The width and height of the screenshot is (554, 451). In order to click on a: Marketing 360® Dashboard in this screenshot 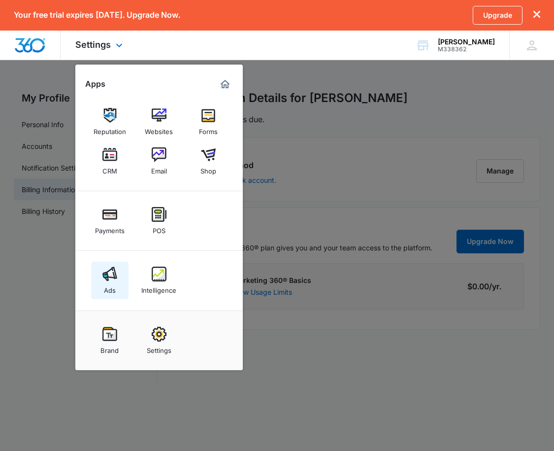, I will do `click(225, 84)`.